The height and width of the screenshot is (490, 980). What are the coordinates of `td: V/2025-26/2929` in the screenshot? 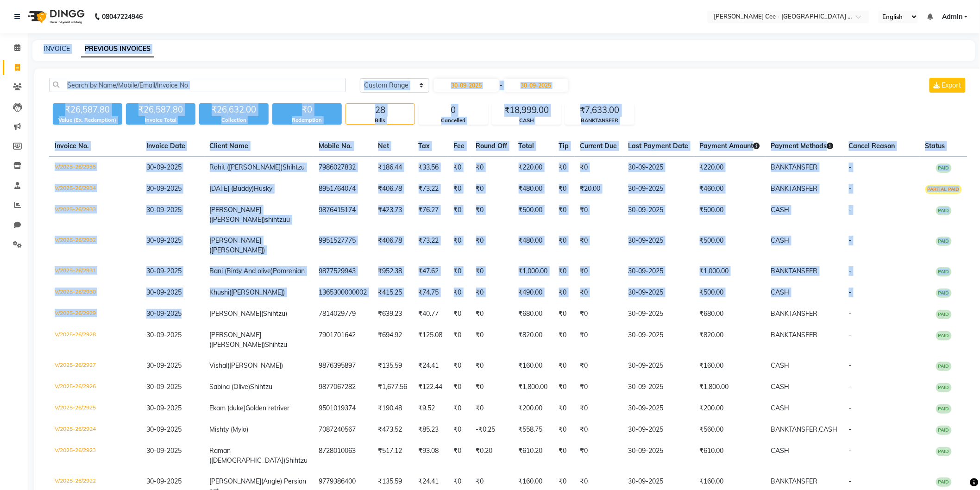 It's located at (95, 315).